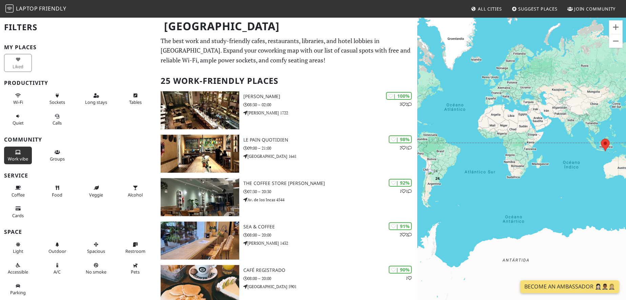 The height and width of the screenshot is (300, 626). I want to click on span: Work-friendly tables, so click(135, 102).